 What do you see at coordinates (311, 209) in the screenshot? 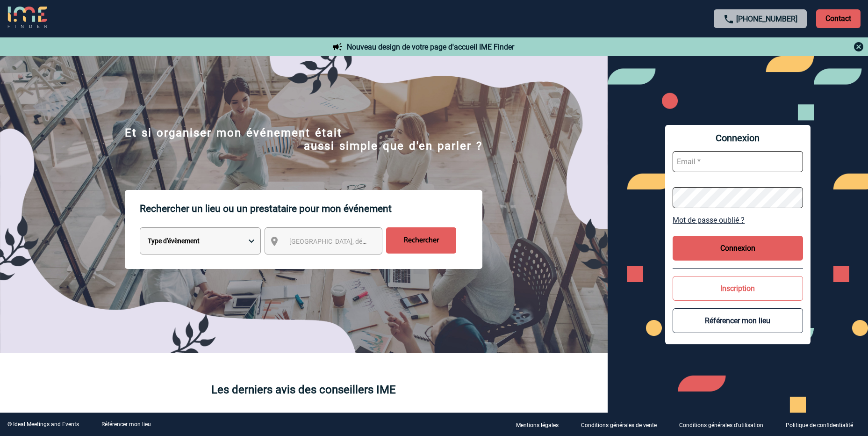
I see `p: Rechercher un lieu ou un prestataire pour mon événement` at bounding box center [311, 209].